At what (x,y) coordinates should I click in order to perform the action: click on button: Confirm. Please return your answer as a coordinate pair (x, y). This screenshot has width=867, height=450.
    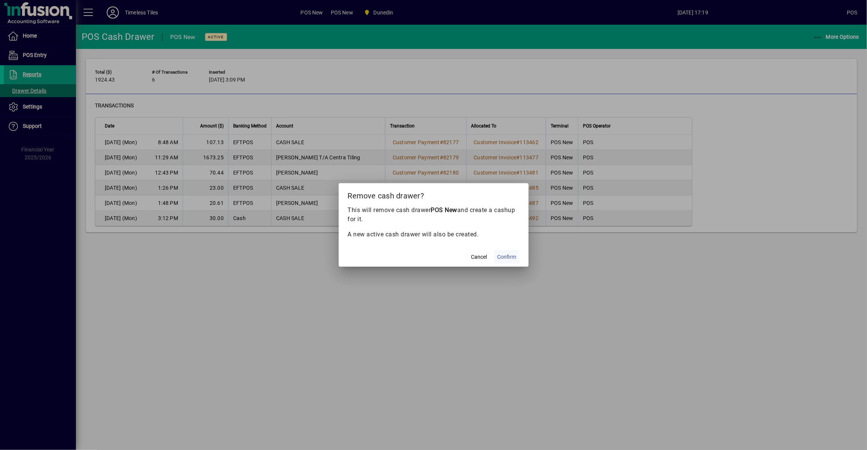
    Looking at the image, I should click on (507, 257).